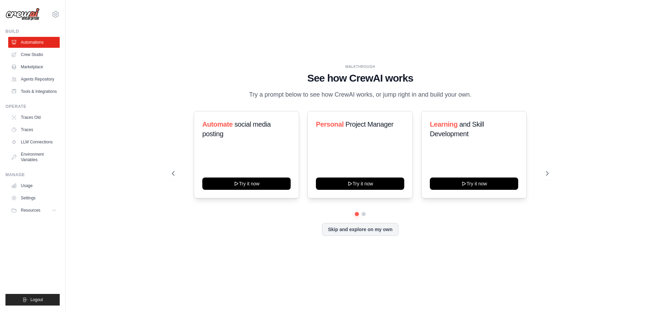 This screenshot has width=655, height=311. I want to click on span: Logout, so click(36, 299).